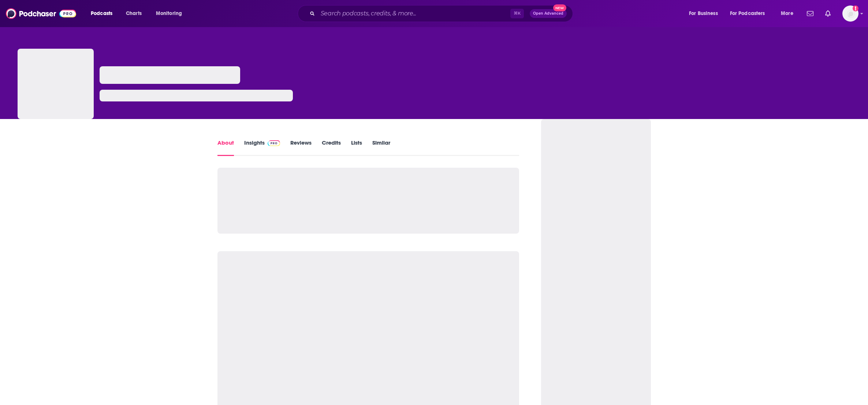 This screenshot has width=868, height=405. What do you see at coordinates (850, 14) in the screenshot?
I see `img: User Profile` at bounding box center [850, 14].